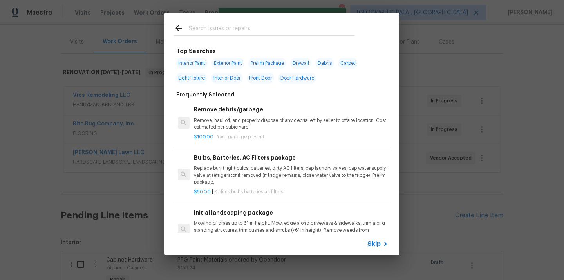  What do you see at coordinates (227, 78) in the screenshot?
I see `span: Interior Door` at bounding box center [227, 78].